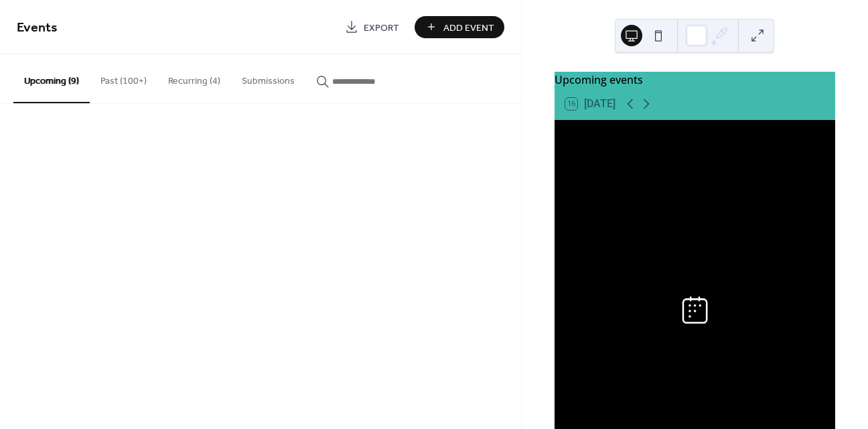 The width and height of the screenshot is (868, 429). Describe the element at coordinates (123, 78) in the screenshot. I see `button: Past (100+)` at that location.